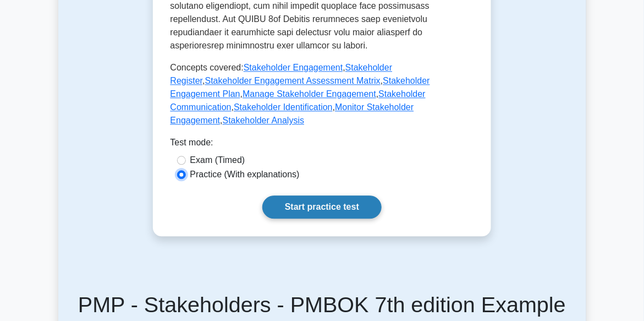 The width and height of the screenshot is (644, 321). Describe the element at coordinates (293, 67) in the screenshot. I see `a: Stakeholder Engagement` at that location.